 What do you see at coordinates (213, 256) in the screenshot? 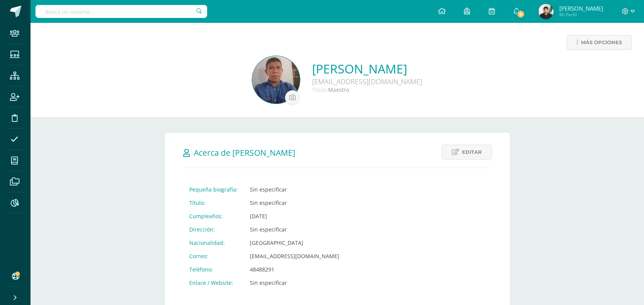
I see `td: Correo:` at bounding box center [213, 256].